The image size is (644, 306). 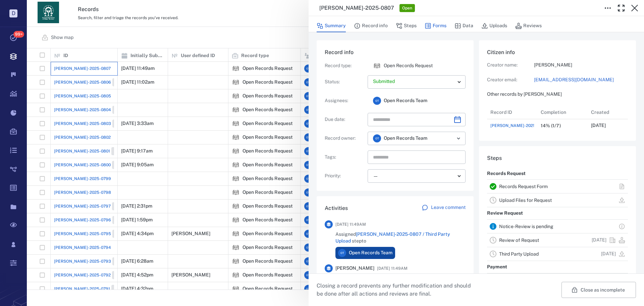 What do you see at coordinates (558, 52) in the screenshot?
I see `h6: Citizen info` at bounding box center [558, 52].